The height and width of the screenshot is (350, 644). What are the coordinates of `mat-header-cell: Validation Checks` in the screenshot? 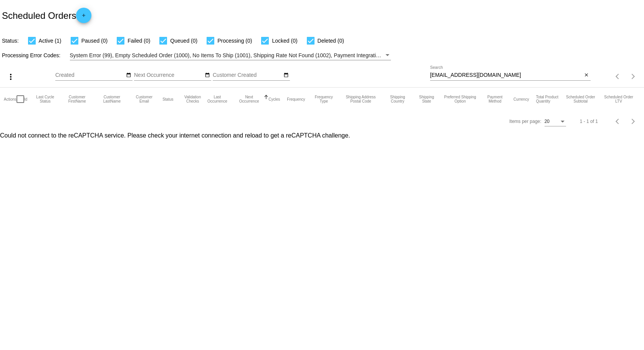 It's located at (193, 99).